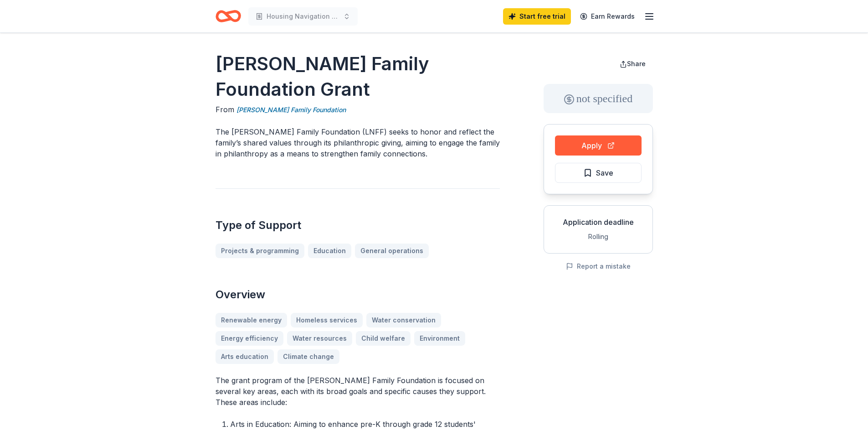 The width and height of the screenshot is (868, 431). What do you see at coordinates (607, 16) in the screenshot?
I see `a: Earn Rewards` at bounding box center [607, 16].